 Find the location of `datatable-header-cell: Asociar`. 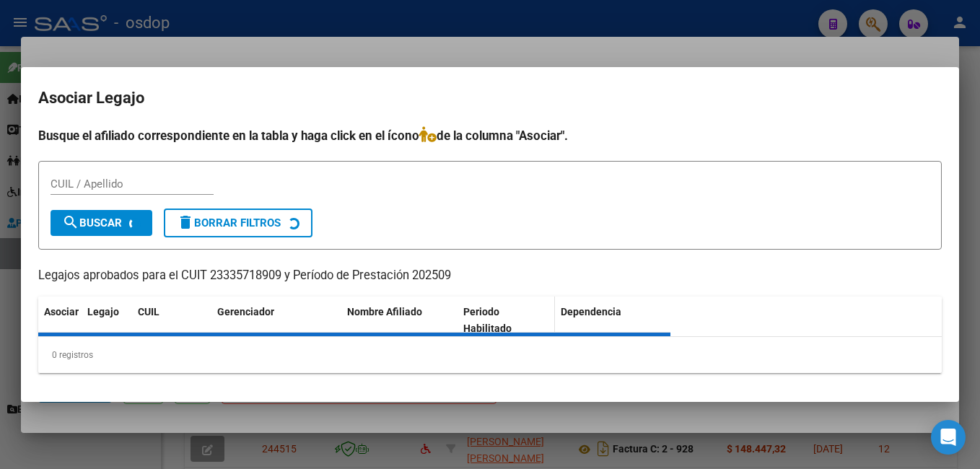

datatable-header-cell: Asociar is located at coordinates (60, 320).